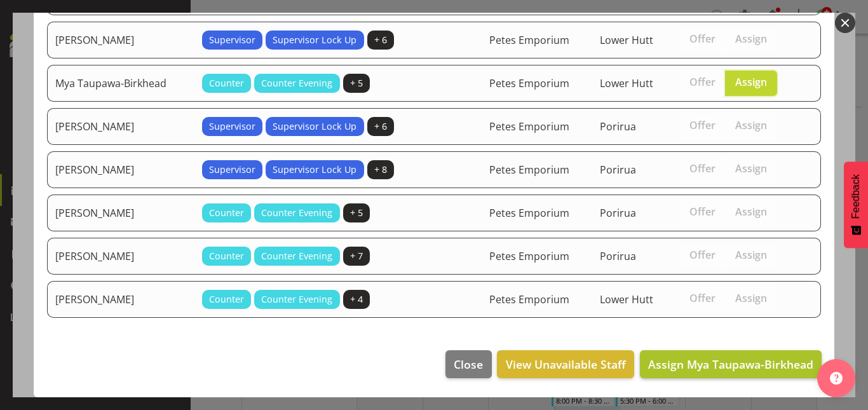 The image size is (868, 410). Describe the element at coordinates (380, 170) in the screenshot. I see `span: + 8` at that location.